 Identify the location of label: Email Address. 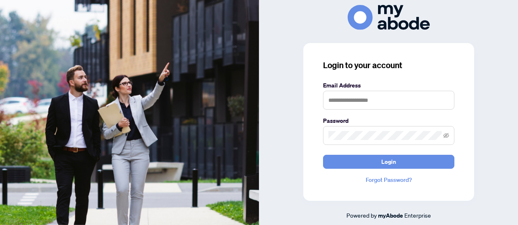
(388, 85).